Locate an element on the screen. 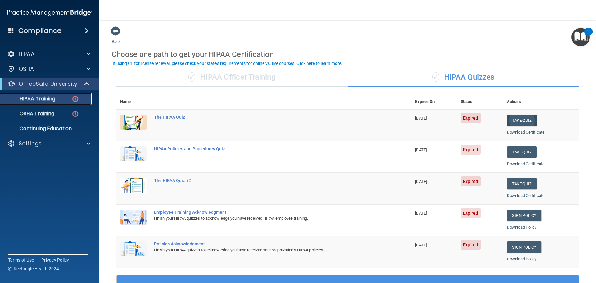 The height and width of the screenshot is (283, 596). th: Actions is located at coordinates (541, 101).